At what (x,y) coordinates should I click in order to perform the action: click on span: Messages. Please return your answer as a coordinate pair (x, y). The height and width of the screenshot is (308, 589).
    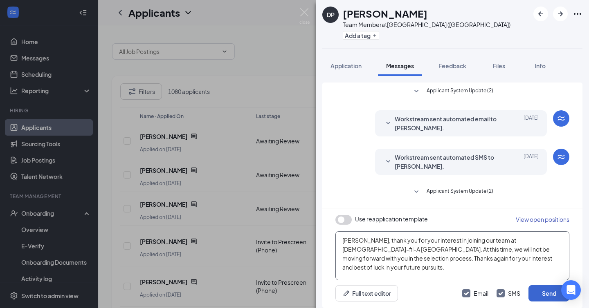
    Looking at the image, I should click on (400, 66).